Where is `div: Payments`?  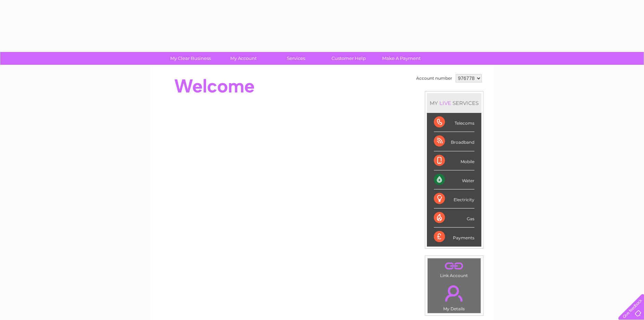 div: Payments is located at coordinates (454, 237).